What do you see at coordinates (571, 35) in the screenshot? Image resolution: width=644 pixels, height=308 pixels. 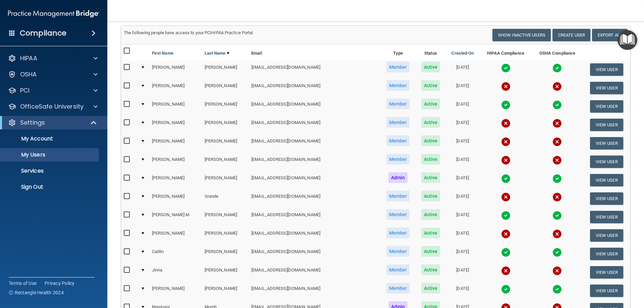 I see `button: Create User` at bounding box center [571, 35].